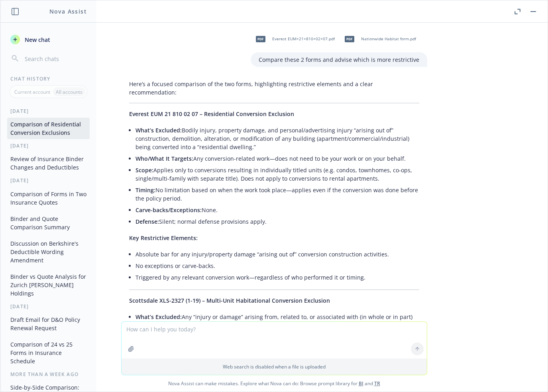 The height and width of the screenshot is (392, 548). What do you see at coordinates (48, 324) in the screenshot?
I see `button: Draft Email for D&O Policy Renewal Request` at bounding box center [48, 324].